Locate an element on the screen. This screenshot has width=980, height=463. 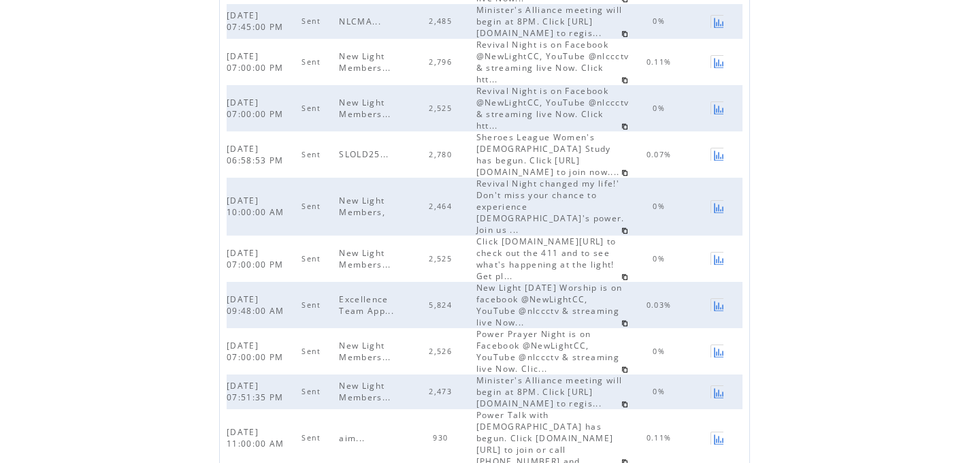
span: SLOLD25... is located at coordinates (366, 154).